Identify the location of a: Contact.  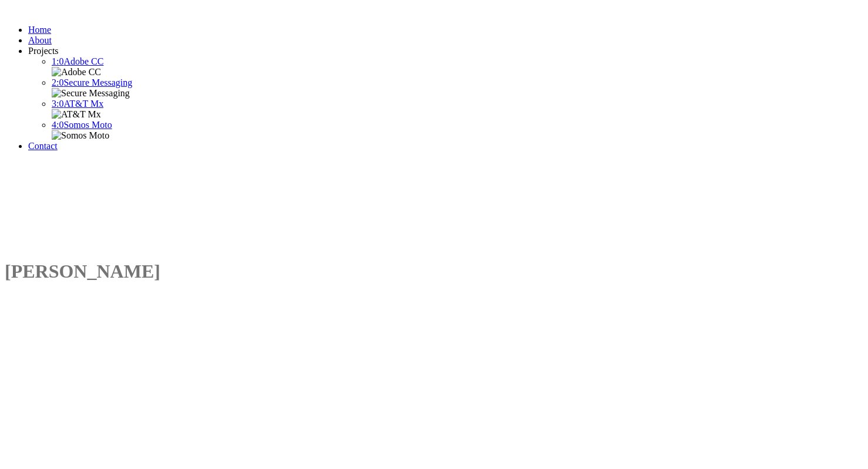
(43, 146).